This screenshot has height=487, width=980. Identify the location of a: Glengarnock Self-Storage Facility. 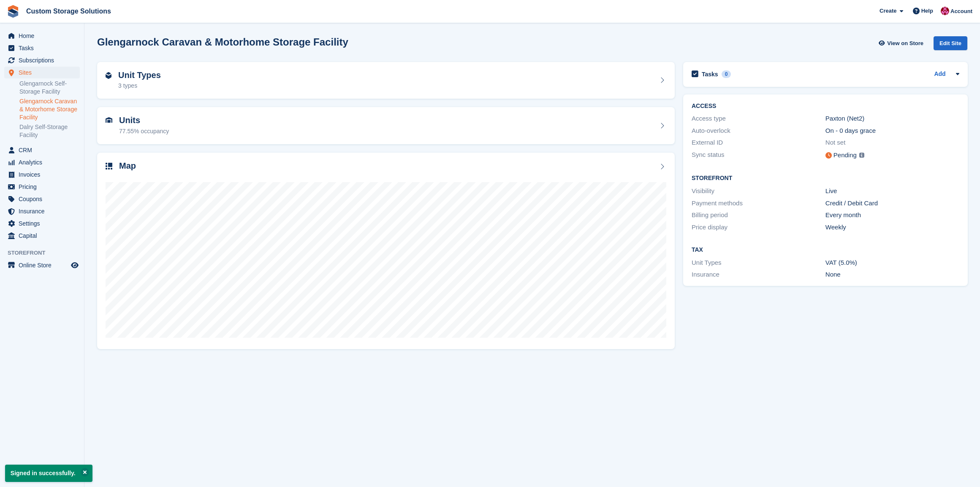
(50, 88).